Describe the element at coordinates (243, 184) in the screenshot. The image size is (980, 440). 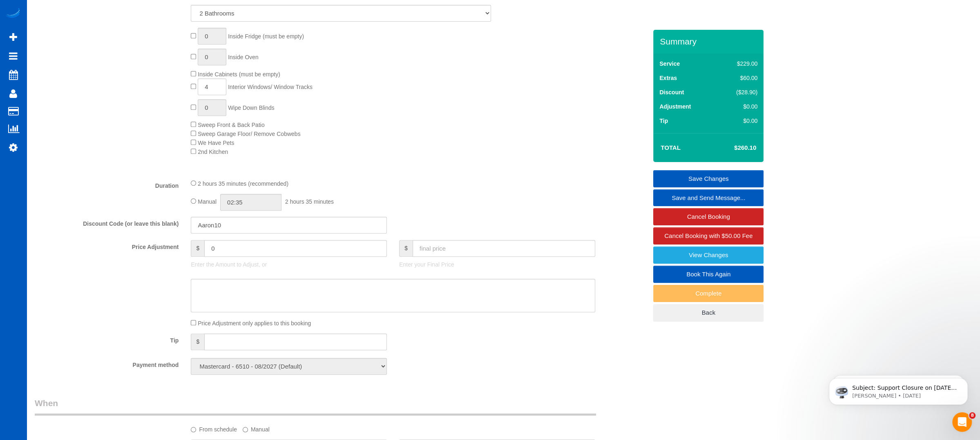
I see `span: 2 hours 35 minutes (recommended)` at that location.